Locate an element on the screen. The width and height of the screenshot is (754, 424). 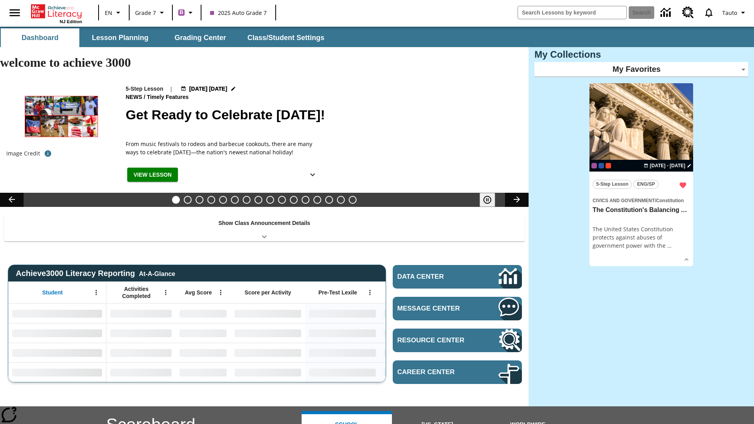
button: Slide 4 Time for Moon Rules? is located at coordinates (211, 200).